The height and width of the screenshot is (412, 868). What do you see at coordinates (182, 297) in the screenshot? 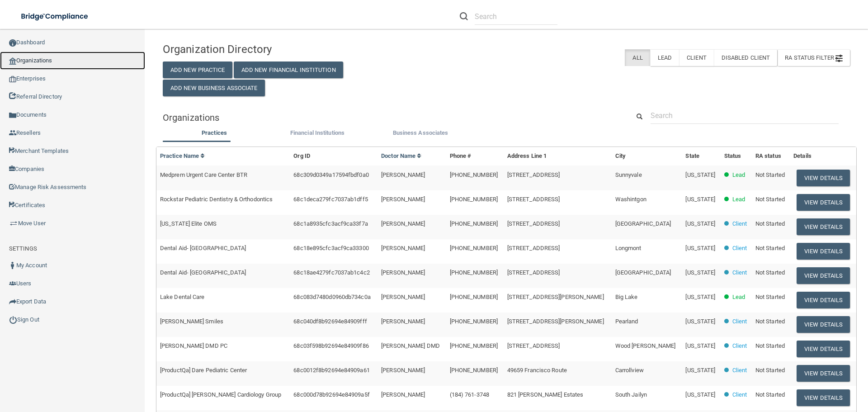
I see `span: Lake Dental Care` at bounding box center [182, 297].